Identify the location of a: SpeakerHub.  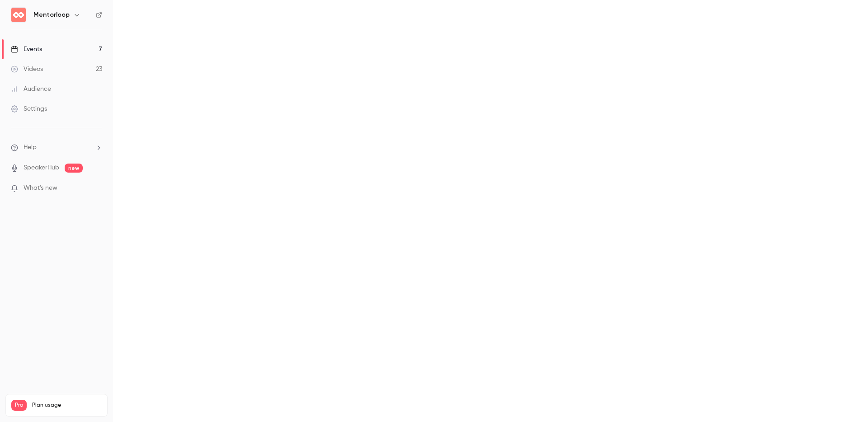
(41, 168).